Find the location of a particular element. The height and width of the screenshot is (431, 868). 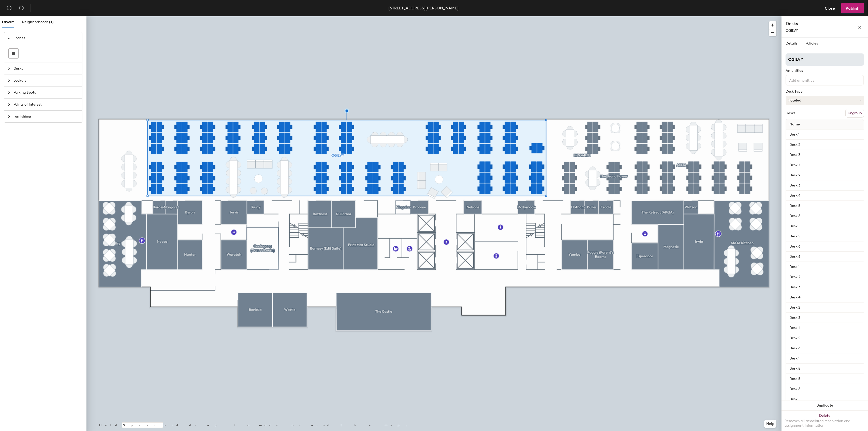

span: OGILVY is located at coordinates (791, 30).